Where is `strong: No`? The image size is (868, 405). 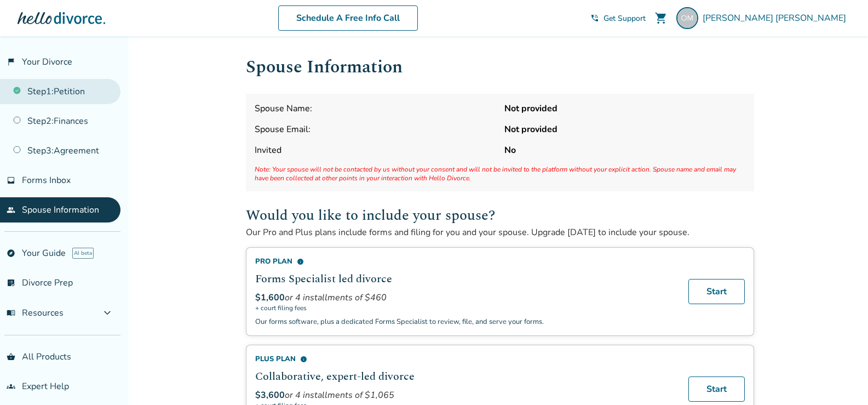
strong: No is located at coordinates (625, 150).